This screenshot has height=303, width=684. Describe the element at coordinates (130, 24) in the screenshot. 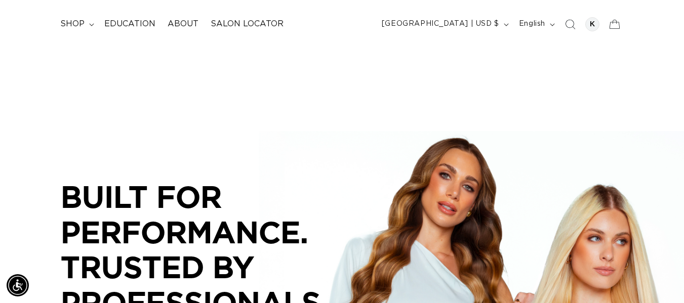

I see `span: Education` at that location.